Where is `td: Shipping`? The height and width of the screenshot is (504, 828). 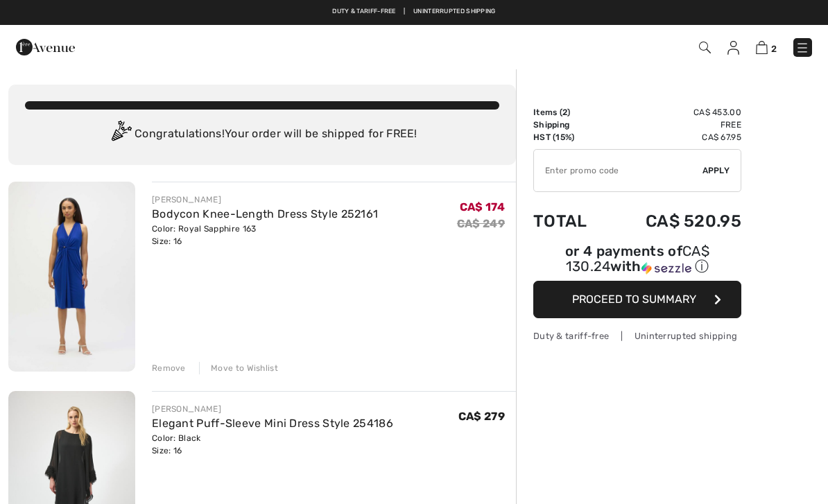
td: Shipping is located at coordinates (571, 125).